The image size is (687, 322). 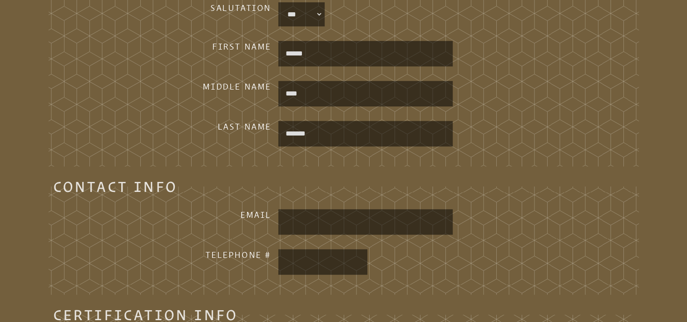 What do you see at coordinates (302, 14) in the screenshot?
I see `select: persons_salutation` at bounding box center [302, 14].